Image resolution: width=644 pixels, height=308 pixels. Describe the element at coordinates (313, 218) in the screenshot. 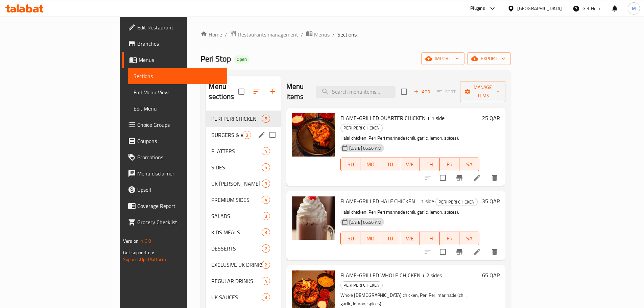

I see `img: FLAME-GRILLED HALF CHICKEN + 1 side` at that location.